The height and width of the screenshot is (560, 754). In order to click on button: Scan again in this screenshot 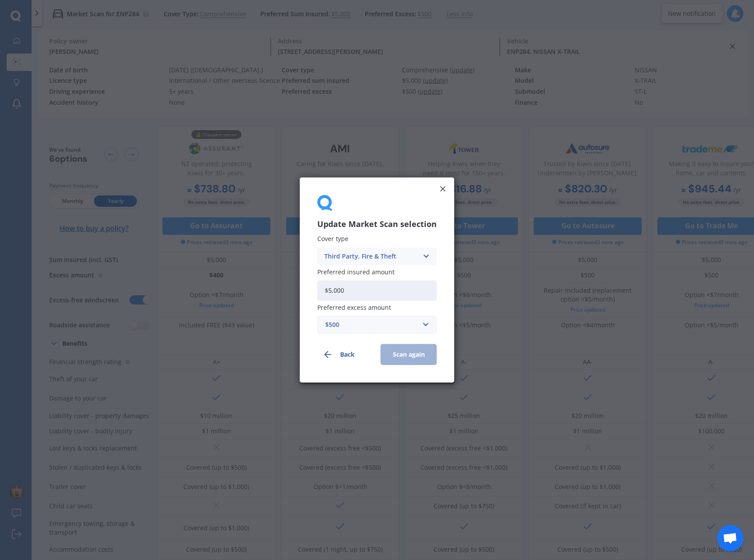, I will do `click(408, 354)`.